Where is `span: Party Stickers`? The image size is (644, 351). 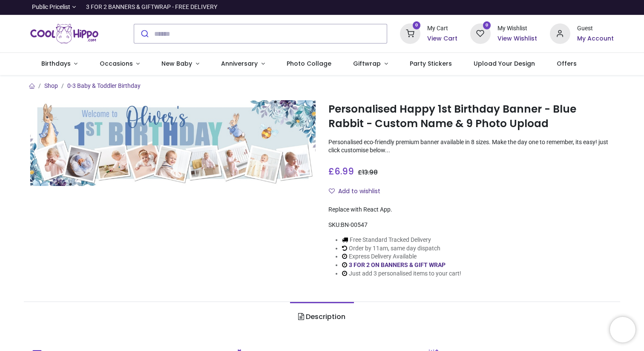 span: Party Stickers is located at coordinates (431, 63).